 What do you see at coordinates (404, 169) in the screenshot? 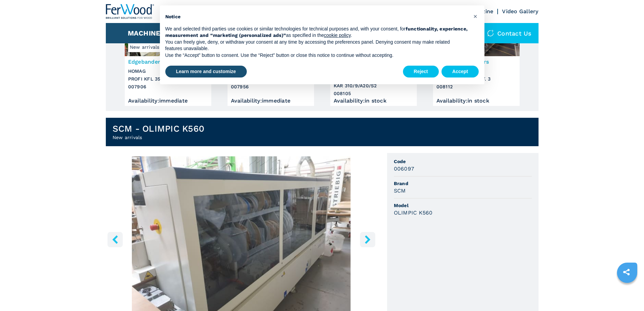
I see `h3: 006097` at bounding box center [404, 169].